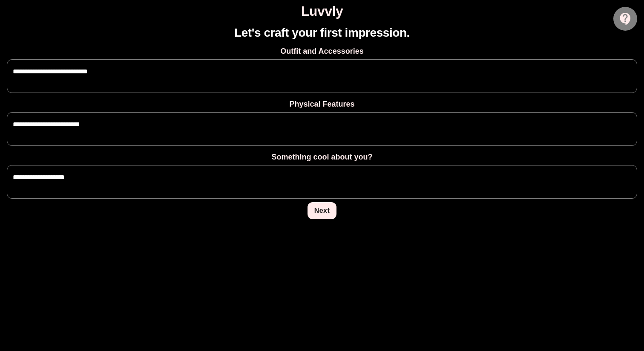  Describe the element at coordinates (322, 50) in the screenshot. I see `h3: Outfit and Accessories` at that location.